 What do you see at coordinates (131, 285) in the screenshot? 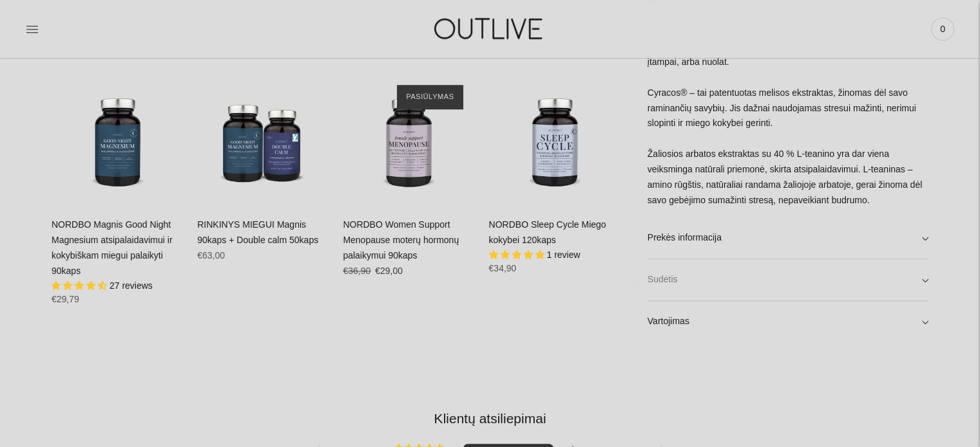
I see `span: 27 reviews` at bounding box center [131, 285].